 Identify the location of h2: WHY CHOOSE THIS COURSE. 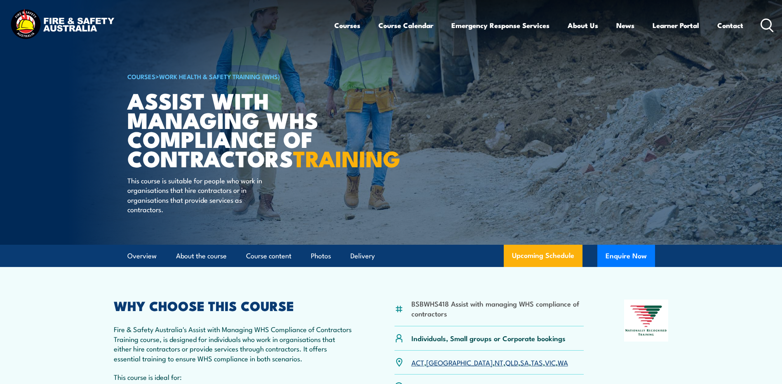
(234, 306).